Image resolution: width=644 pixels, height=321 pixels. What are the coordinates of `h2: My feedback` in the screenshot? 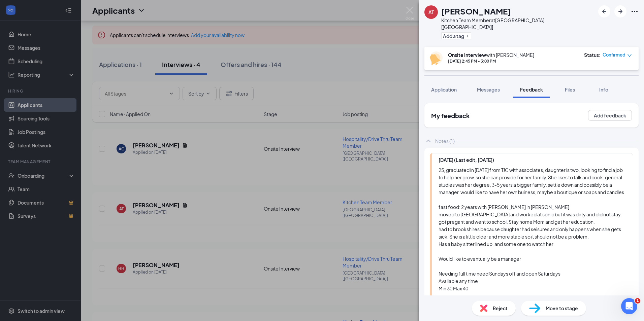 It's located at (451, 115).